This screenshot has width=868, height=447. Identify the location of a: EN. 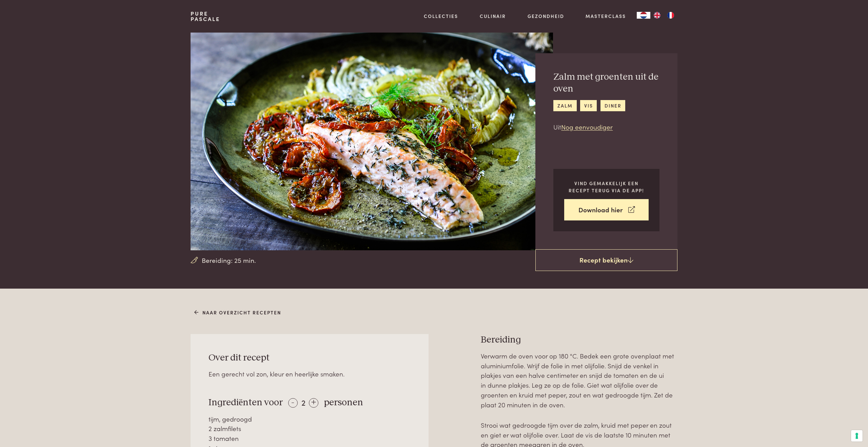
(657, 15).